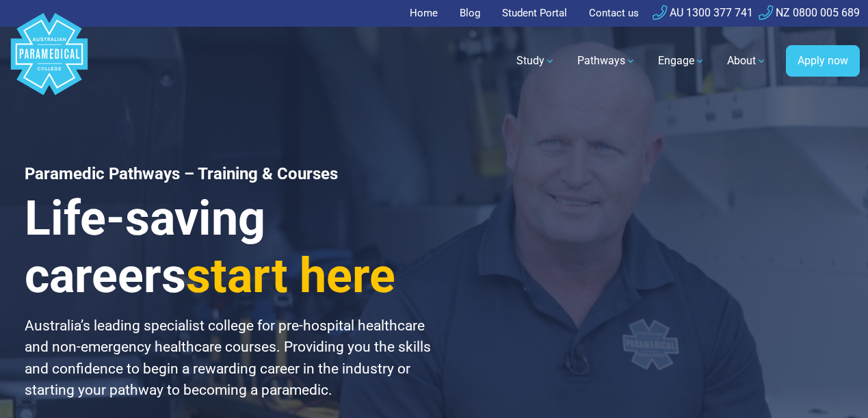  I want to click on h3: Life-saving careers, so click(237, 247).